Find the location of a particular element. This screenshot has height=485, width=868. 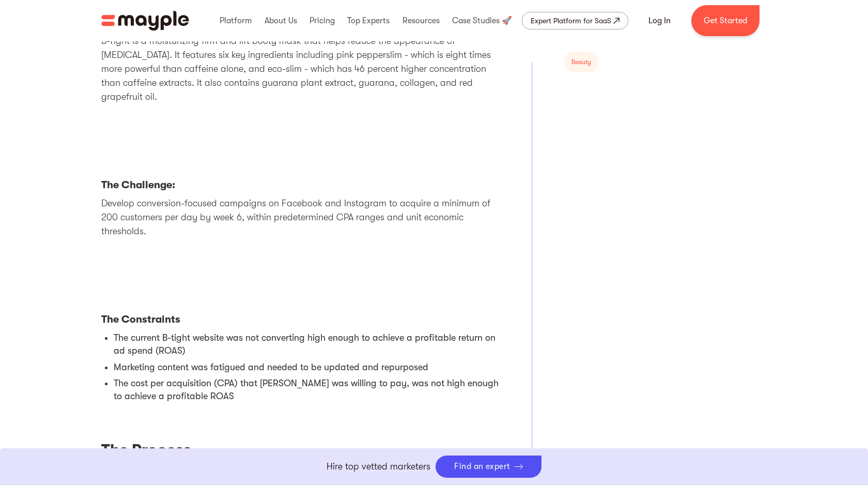

img: Mayple logo is located at coordinates (145, 21).